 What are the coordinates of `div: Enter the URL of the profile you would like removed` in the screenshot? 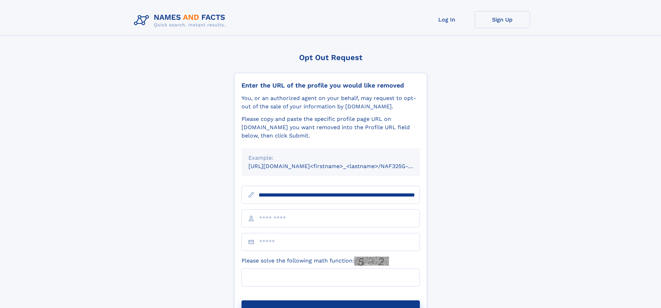 It's located at (331, 85).